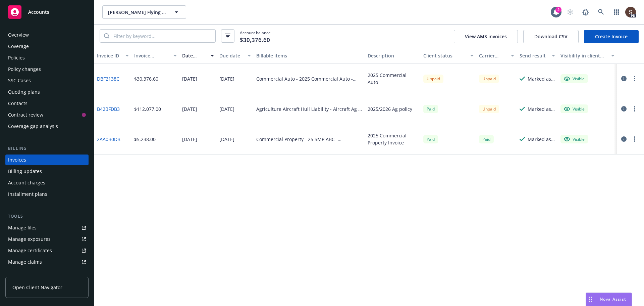  I want to click on div: Tools, so click(47, 216).